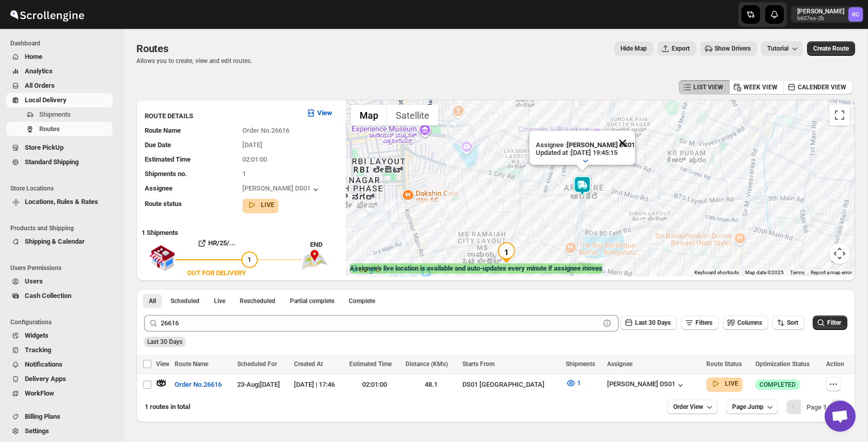  I want to click on button: Show satellite imagery, so click(412, 115).